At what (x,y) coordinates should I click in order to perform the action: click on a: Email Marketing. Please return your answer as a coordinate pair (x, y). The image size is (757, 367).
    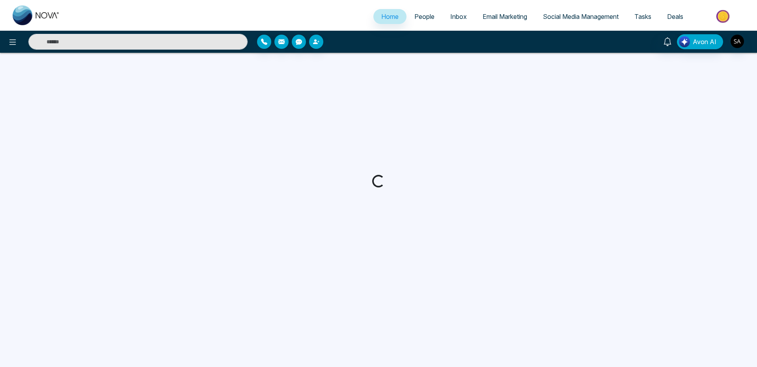
    Looking at the image, I should click on (504, 17).